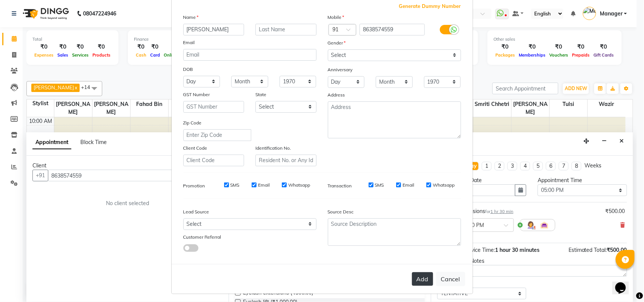 The image size is (644, 302). I want to click on input: Last Name, so click(286, 30).